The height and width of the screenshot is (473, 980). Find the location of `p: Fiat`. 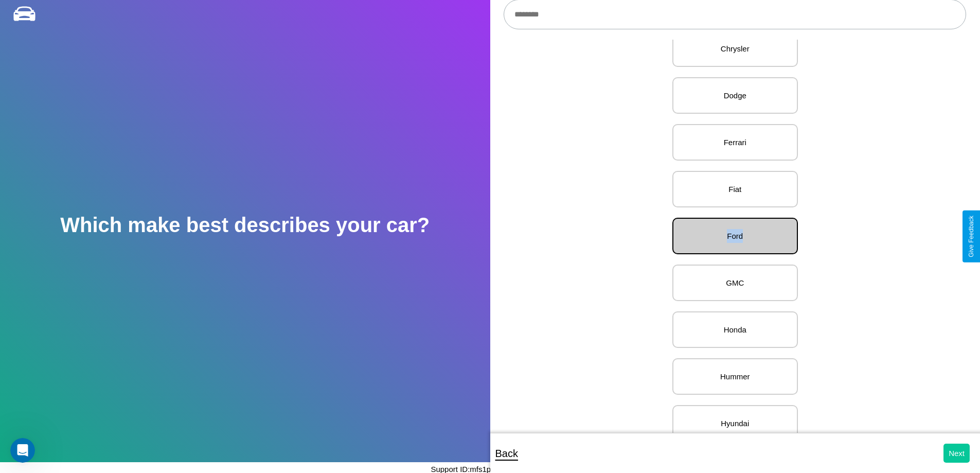

p: Fiat is located at coordinates (735, 189).